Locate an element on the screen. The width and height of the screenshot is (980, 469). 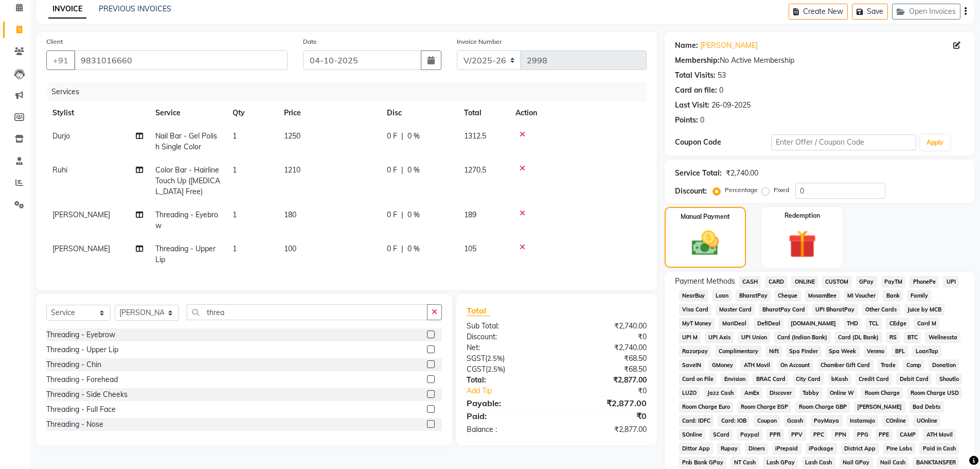
span: Room Charge USD is located at coordinates (934, 393).